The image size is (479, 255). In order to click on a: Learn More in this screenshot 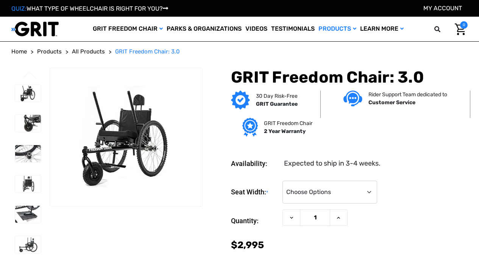, I will do `click(382, 29)`.